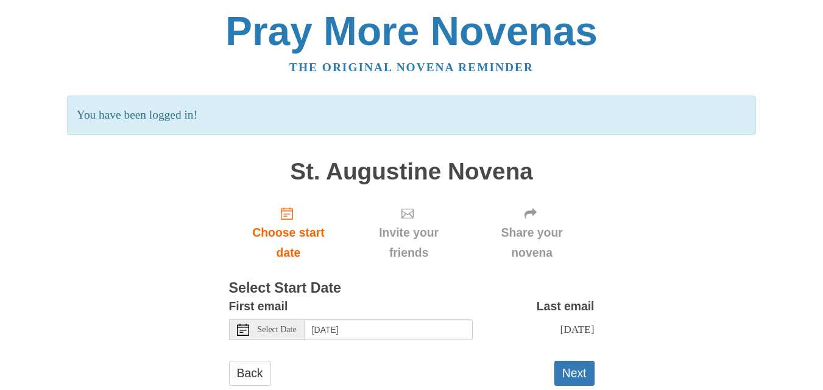  What do you see at coordinates (412, 172) in the screenshot?
I see `h1: St. Augustine Novena` at bounding box center [412, 172].